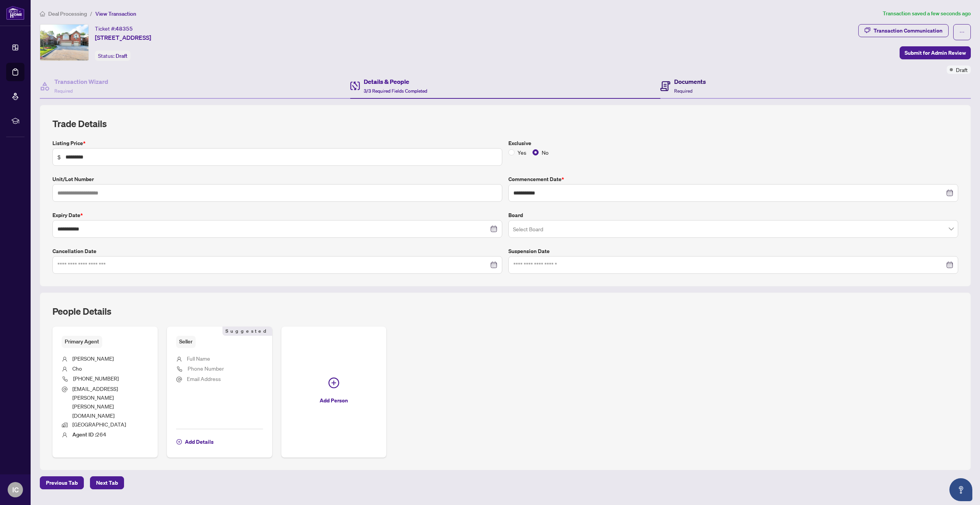 The image size is (980, 505). What do you see at coordinates (107, 483) in the screenshot?
I see `button: Next Tab` at bounding box center [107, 483].